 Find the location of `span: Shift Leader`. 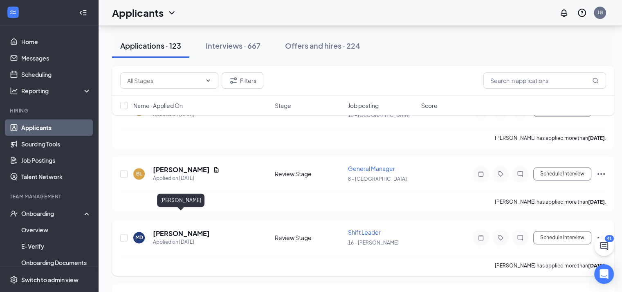

span: Shift Leader is located at coordinates (364, 232).